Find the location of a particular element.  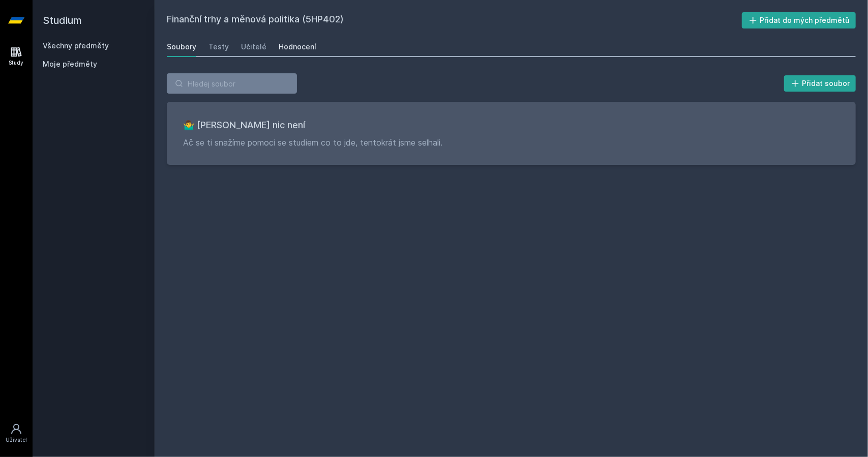

a: Soubory is located at coordinates (182, 47).